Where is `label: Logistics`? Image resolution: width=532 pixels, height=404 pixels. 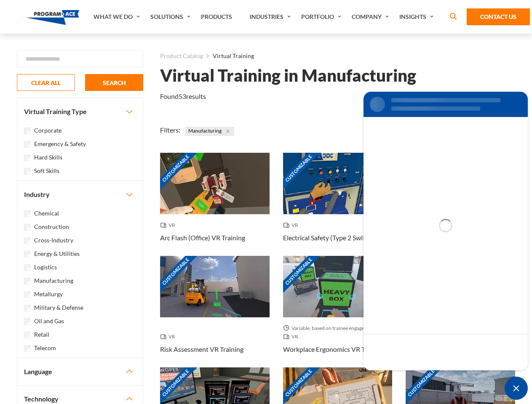 label: Logistics is located at coordinates (45, 267).